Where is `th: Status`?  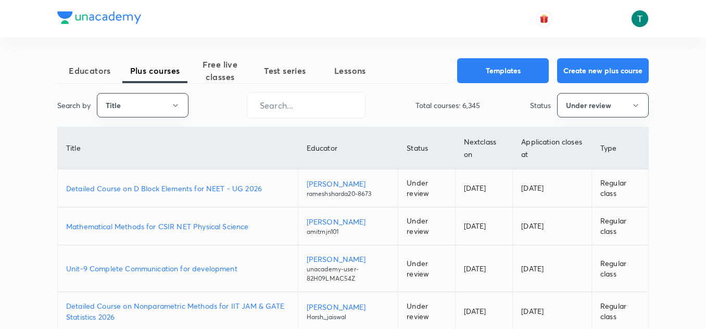 th: Status is located at coordinates (426, 148).